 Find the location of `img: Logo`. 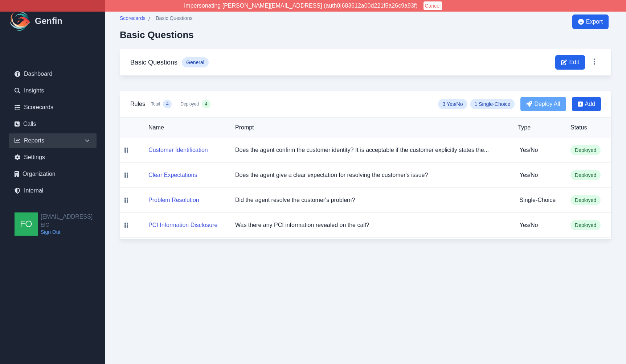

img: Logo is located at coordinates (20, 21).